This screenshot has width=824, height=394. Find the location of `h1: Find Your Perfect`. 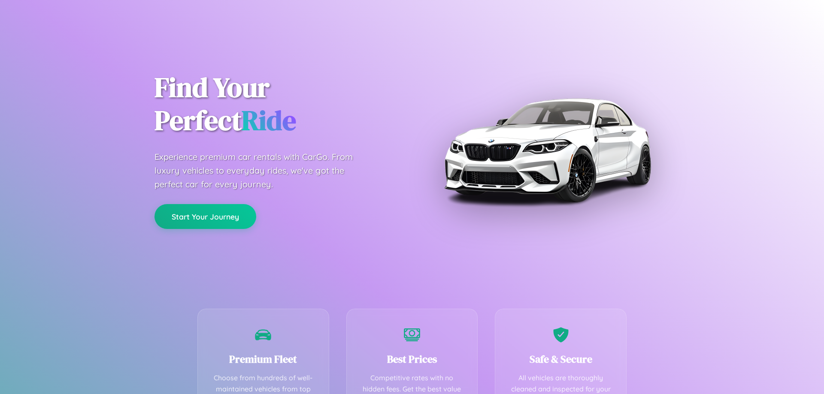

h1: Find Your Perfect is located at coordinates (277, 104).